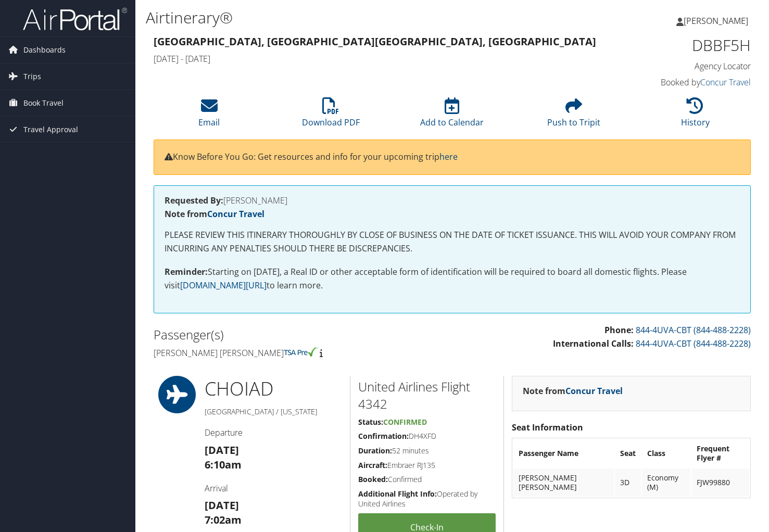  What do you see at coordinates (300, 352) in the screenshot?
I see `img: tsa-precheck.png` at bounding box center [300, 352].